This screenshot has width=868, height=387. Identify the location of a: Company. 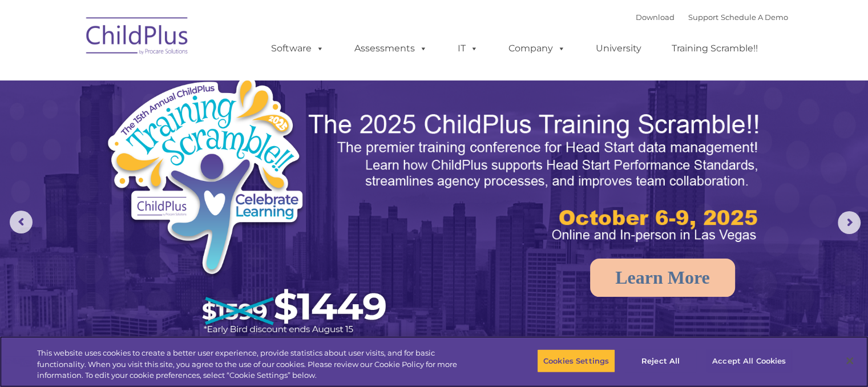
(537, 49).